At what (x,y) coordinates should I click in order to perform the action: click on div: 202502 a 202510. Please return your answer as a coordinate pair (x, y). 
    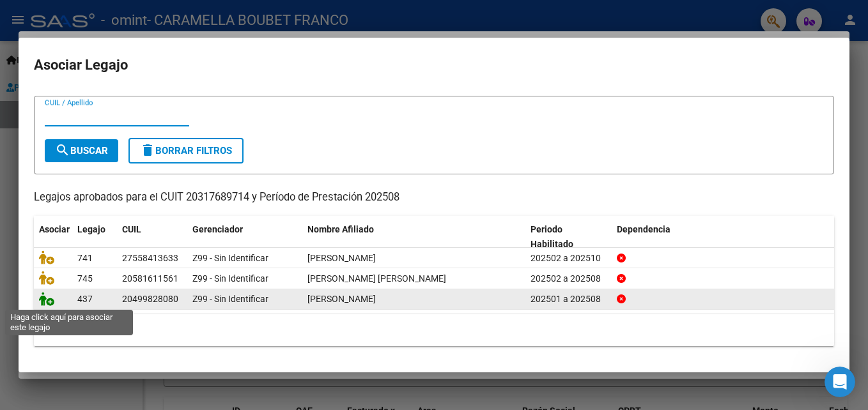
    Looking at the image, I should click on (568, 258).